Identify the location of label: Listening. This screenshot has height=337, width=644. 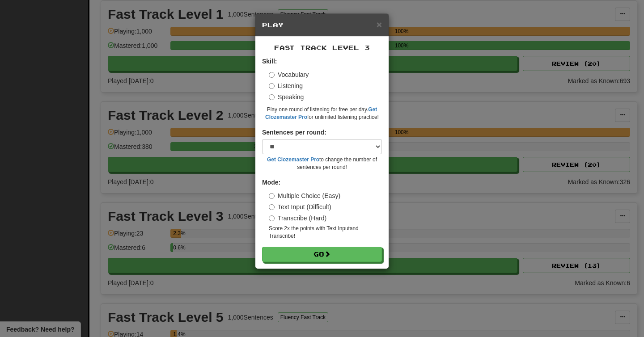
(286, 86).